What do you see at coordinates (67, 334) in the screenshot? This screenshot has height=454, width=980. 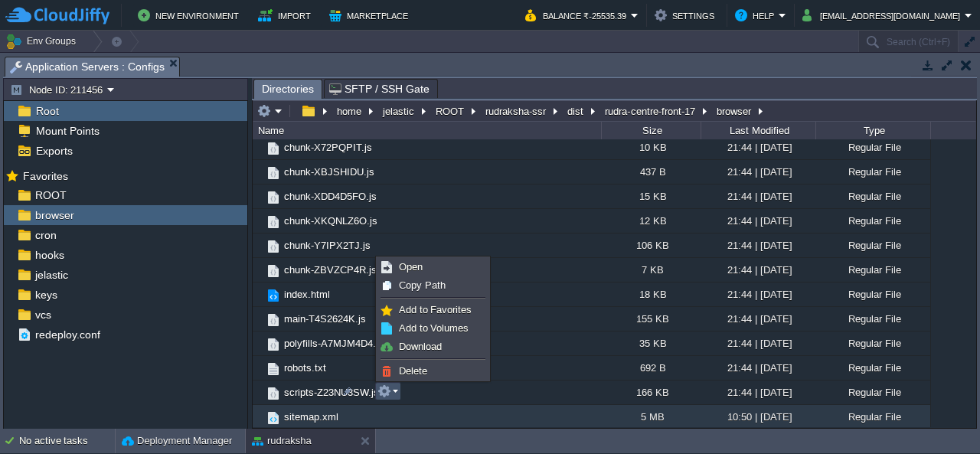 I see `a: redeploy.conf` at bounding box center [67, 334].